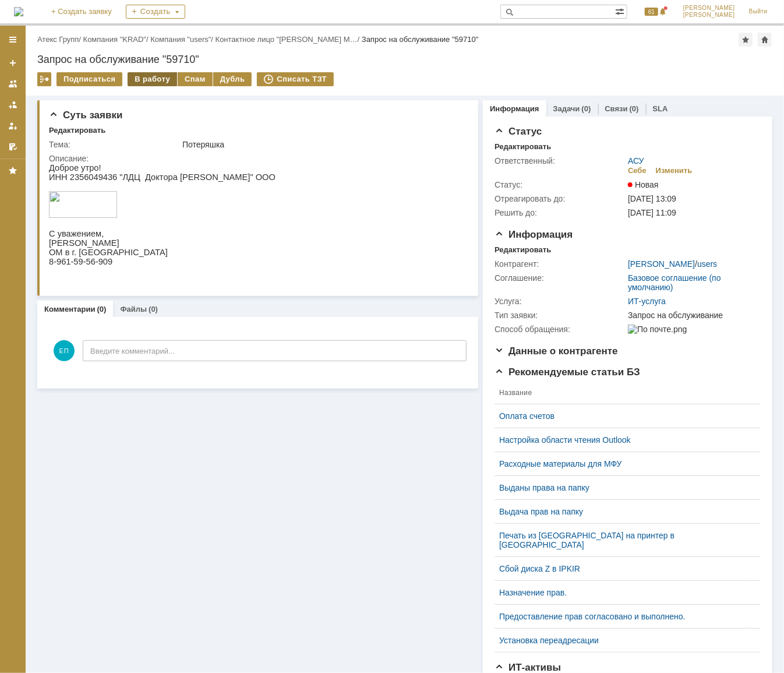 The width and height of the screenshot is (784, 673). What do you see at coordinates (560, 199) in the screenshot?
I see `div: Отреагировать до:` at bounding box center [560, 199].